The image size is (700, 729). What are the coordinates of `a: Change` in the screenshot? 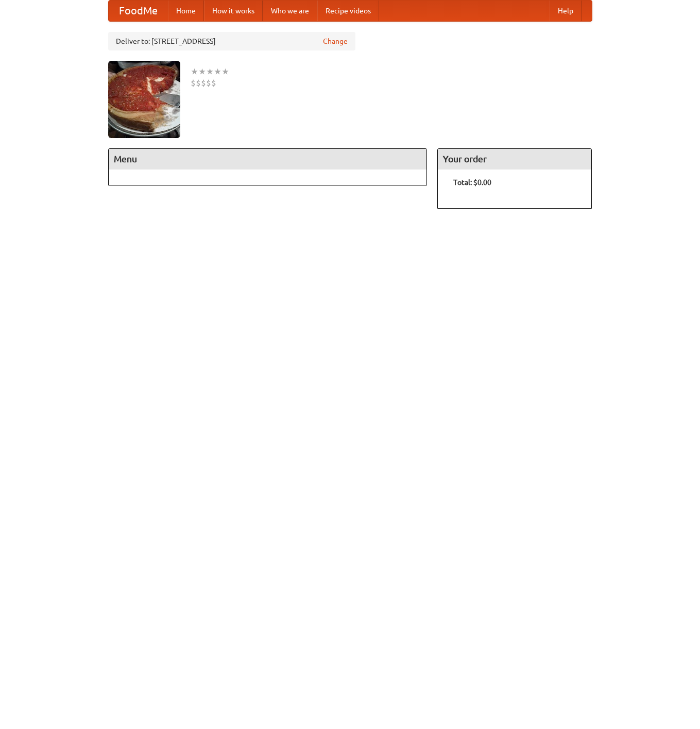 It's located at (335, 41).